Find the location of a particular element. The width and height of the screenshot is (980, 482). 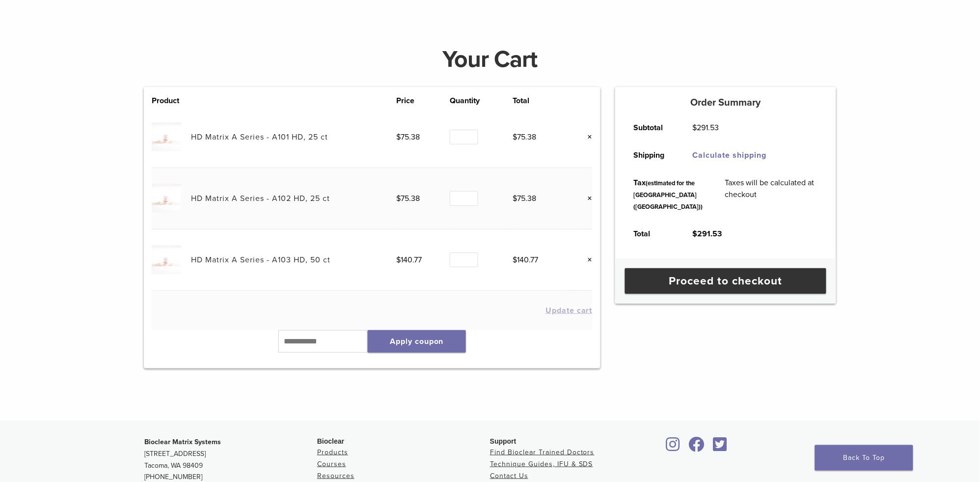

a: Contact Us is located at coordinates (509, 476).